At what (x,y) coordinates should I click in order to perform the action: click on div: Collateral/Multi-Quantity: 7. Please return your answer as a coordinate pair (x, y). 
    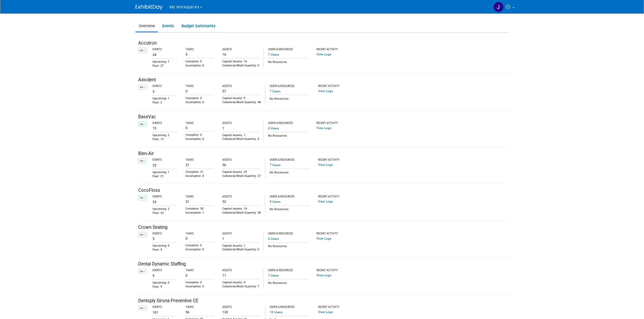
    Looking at the image, I should click on (241, 287).